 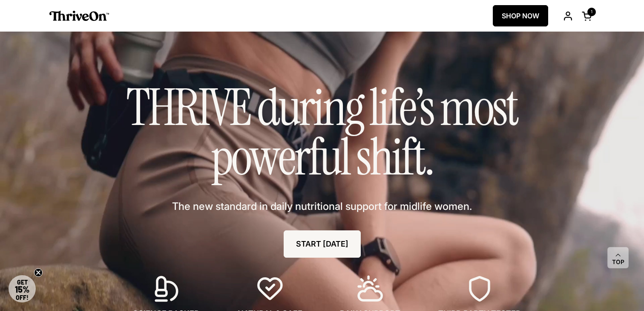 I want to click on span: 15%, so click(x=22, y=289).